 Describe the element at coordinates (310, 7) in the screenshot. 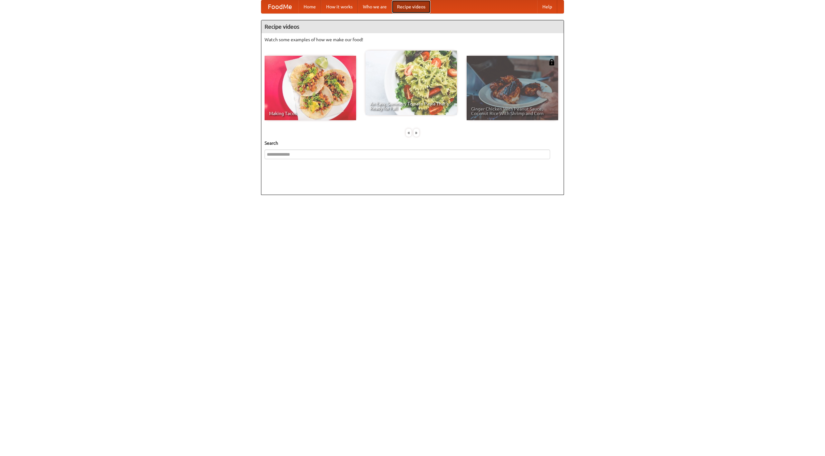

I see `a: Home` at that location.